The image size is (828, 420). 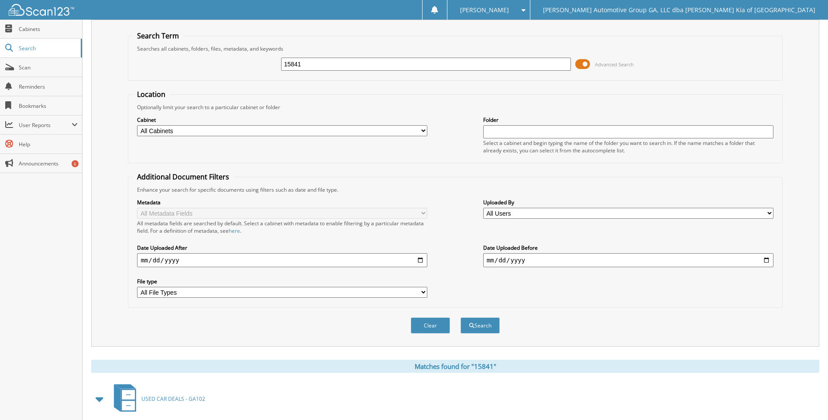 I want to click on a: here, so click(x=234, y=230).